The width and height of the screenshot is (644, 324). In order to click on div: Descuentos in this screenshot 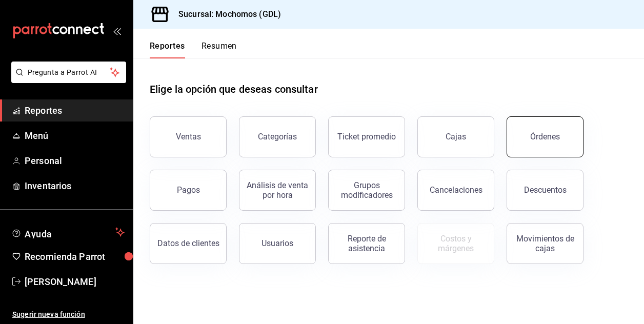, I will do `click(545, 190)`.